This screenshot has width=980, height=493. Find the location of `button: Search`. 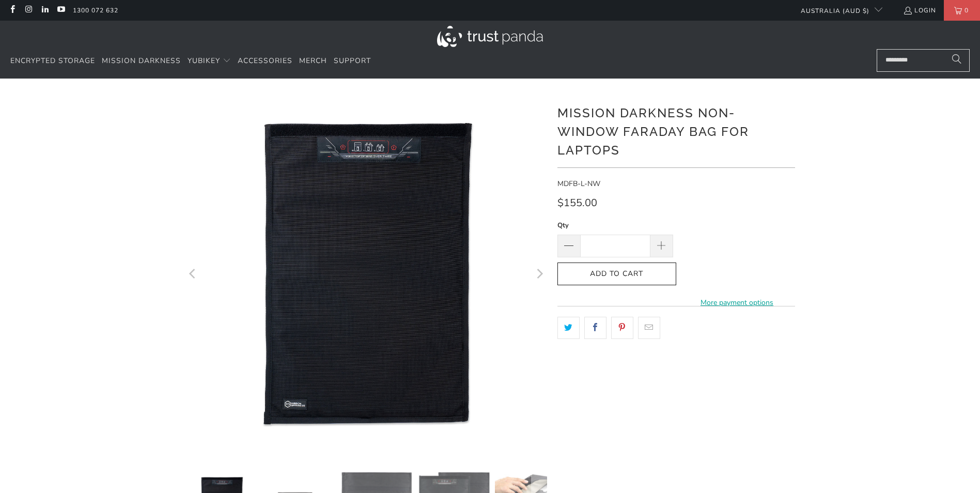

button: Search is located at coordinates (957, 60).